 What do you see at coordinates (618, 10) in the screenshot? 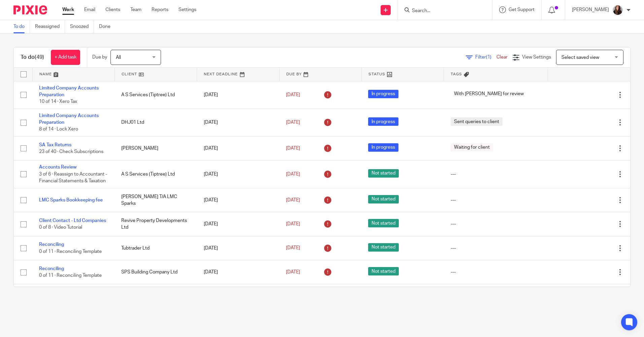
I see `img: IMG_0011.jpg` at bounding box center [618, 10].